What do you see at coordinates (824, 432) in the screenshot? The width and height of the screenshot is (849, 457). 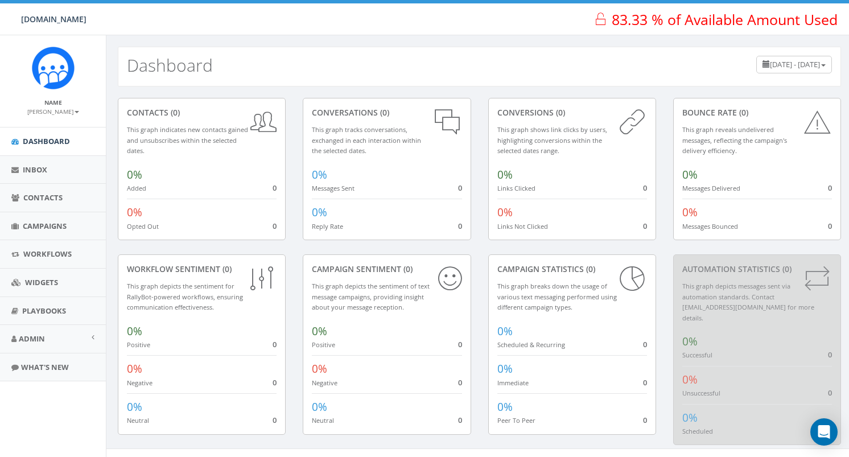 I see `div: Open Intercom Messenger` at bounding box center [824, 432].